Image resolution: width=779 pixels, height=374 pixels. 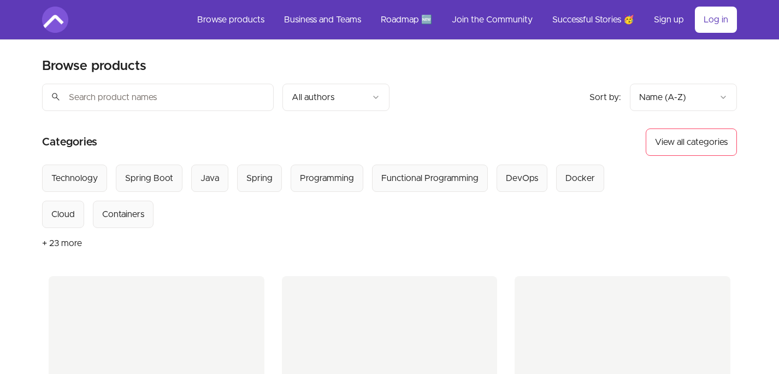 What do you see at coordinates (56, 97) in the screenshot?
I see `span: search` at bounding box center [56, 97].